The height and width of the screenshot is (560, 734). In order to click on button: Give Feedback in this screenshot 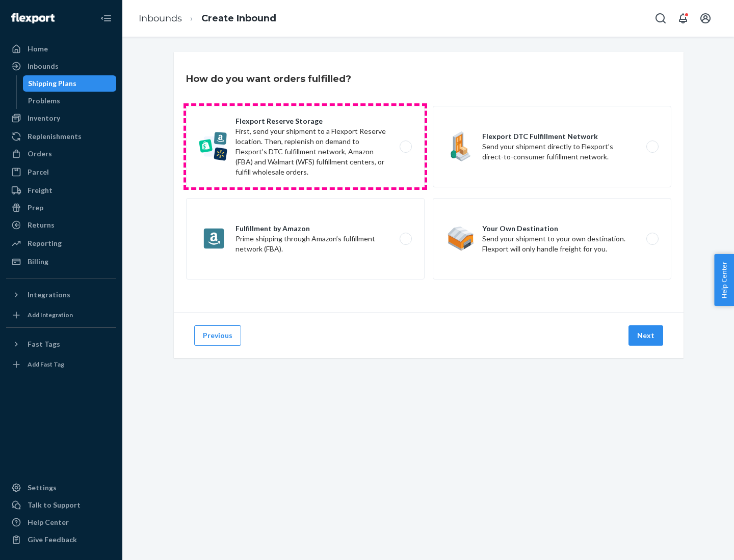, I will do `click(61, 540)`.